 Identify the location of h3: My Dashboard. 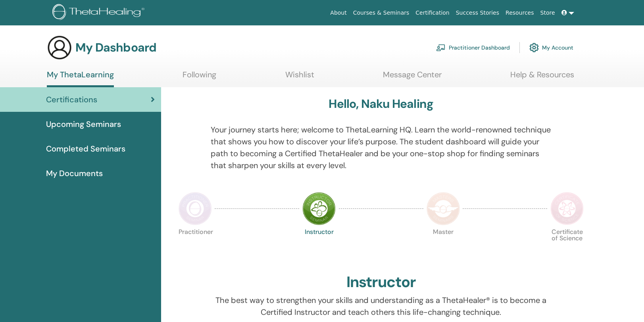
(116, 48).